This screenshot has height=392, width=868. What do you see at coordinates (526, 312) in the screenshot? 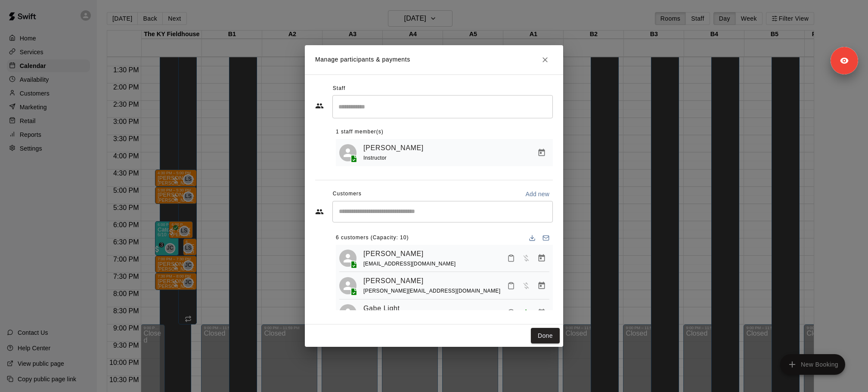
I see `span: Paid with Card` at bounding box center [526, 312].